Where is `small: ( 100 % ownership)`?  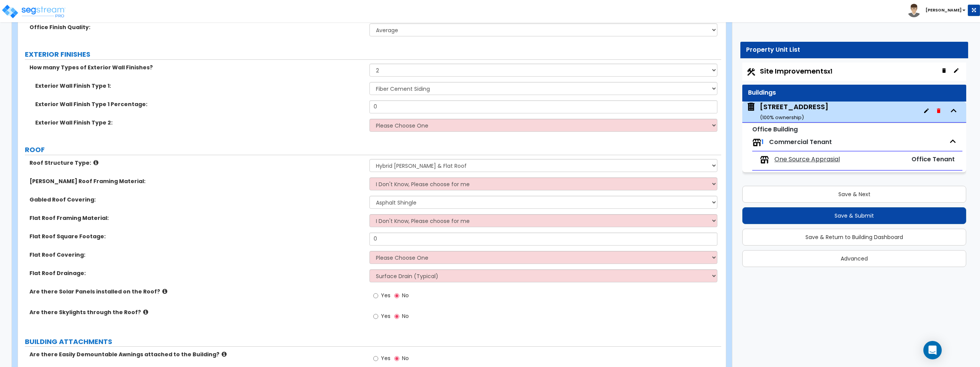 small: ( 100 % ownership) is located at coordinates (782, 117).